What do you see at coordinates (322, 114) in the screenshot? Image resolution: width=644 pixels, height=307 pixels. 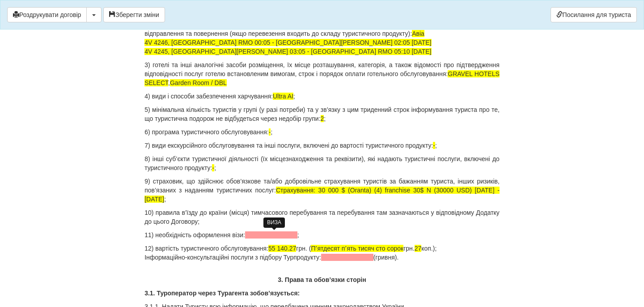 I see `p: 5) мінімальна кількість туристів у групі (у разі потреби) та у зв’язку з цим триденний строк інфо...` at bounding box center [322, 114].